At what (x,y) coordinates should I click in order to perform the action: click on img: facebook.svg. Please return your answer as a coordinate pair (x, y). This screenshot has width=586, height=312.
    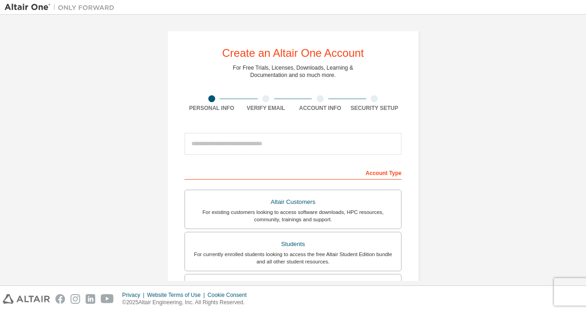
    Looking at the image, I should click on (60, 298).